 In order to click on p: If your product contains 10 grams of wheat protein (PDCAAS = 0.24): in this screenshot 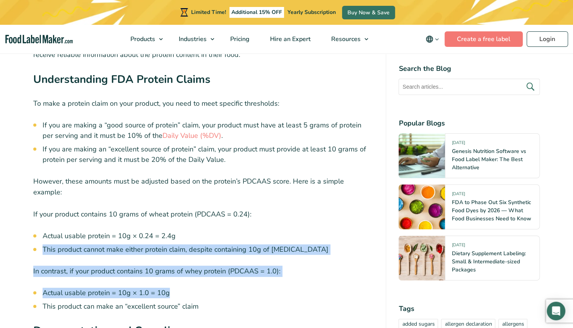, I will do `click(204, 214)`.